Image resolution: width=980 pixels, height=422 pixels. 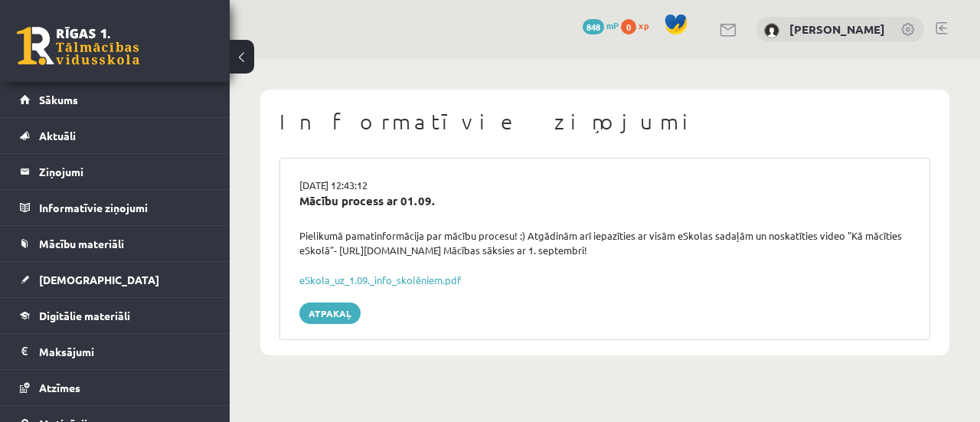 What do you see at coordinates (125, 172) in the screenshot?
I see `legend: Ziņojumi` at bounding box center [125, 172].